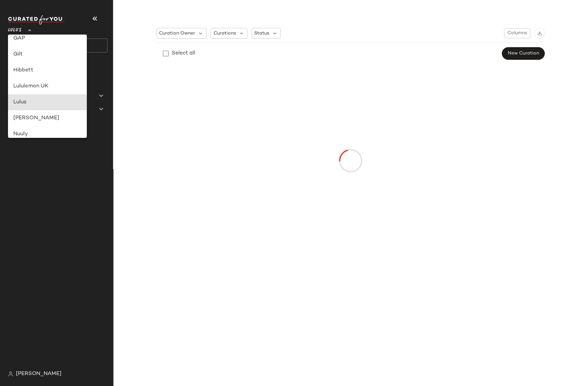  Describe the element at coordinates (48, 86) in the screenshot. I see `div: undefined-list` at that location.